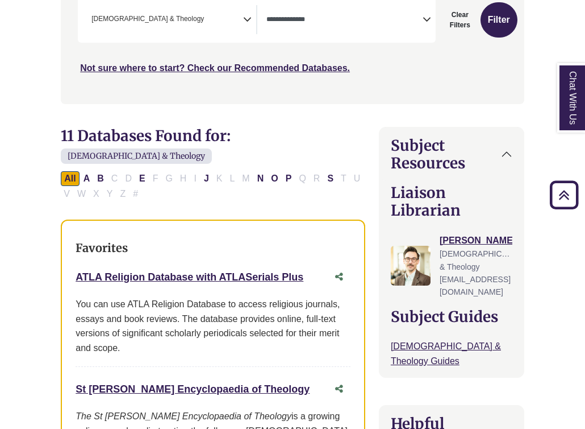 This screenshot has height=429, width=585. Describe the element at coordinates (142, 178) in the screenshot. I see `button: Filter Results E` at that location.